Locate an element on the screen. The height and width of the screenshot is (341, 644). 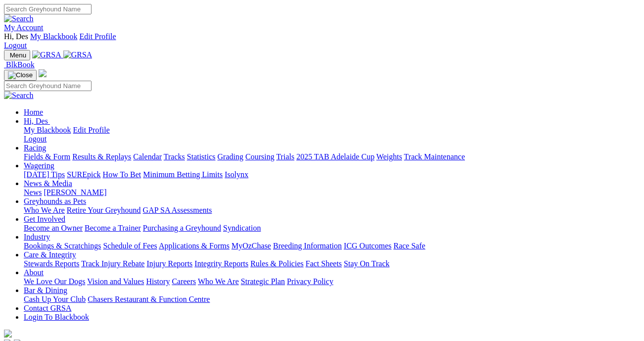
span: Menu is located at coordinates (18, 55).